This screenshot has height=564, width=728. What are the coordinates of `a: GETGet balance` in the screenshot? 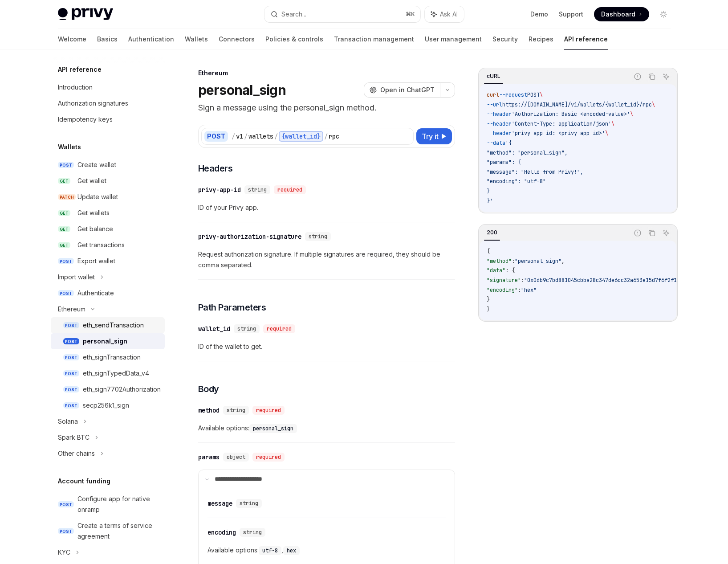 It's located at (108, 229).